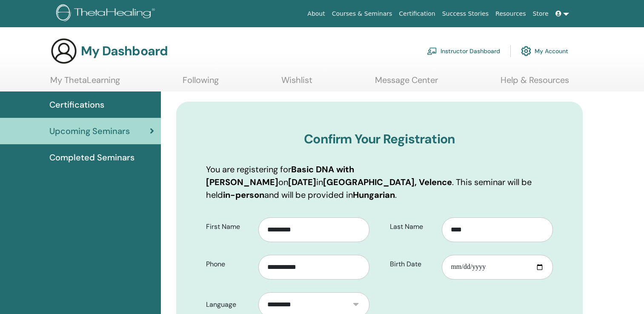 This screenshot has width=644, height=314. Describe the element at coordinates (413, 227) in the screenshot. I see `label: Last Name` at that location.